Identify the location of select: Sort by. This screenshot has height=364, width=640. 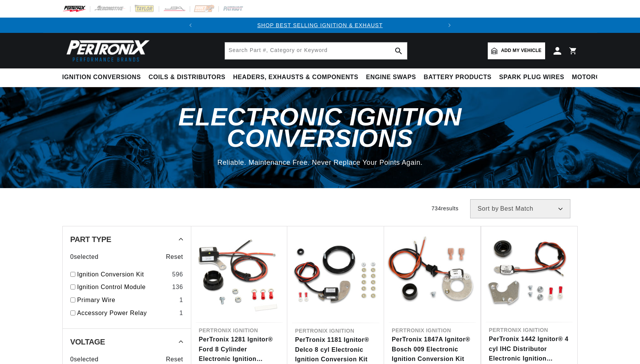
(520, 209).